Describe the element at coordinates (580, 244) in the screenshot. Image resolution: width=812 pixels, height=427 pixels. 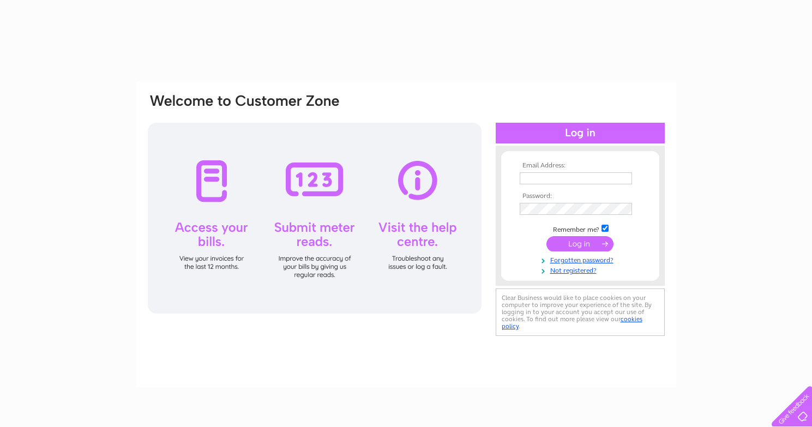
I see `input: Submit` at that location.